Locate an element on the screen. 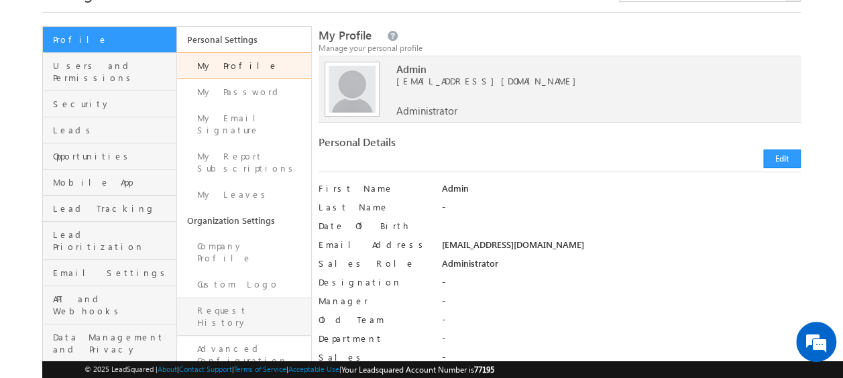 This screenshot has width=843, height=378. a: My Profile is located at coordinates (244, 66).